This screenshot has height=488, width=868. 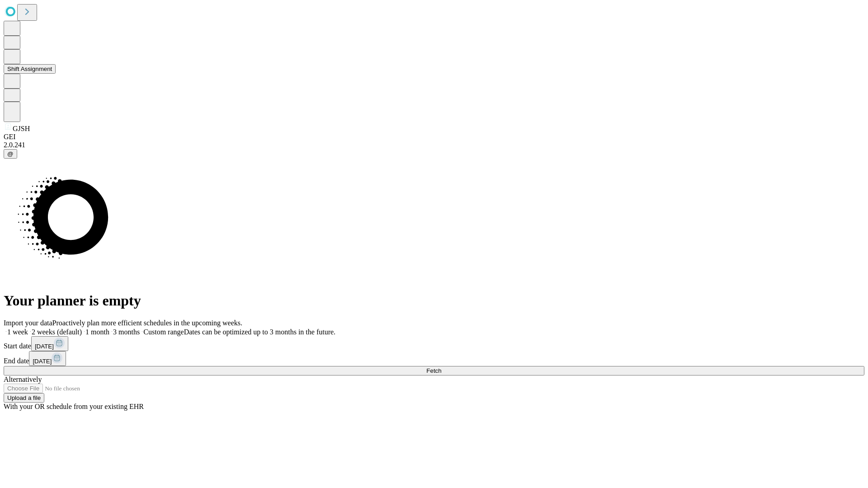 I want to click on div: 2.0.241, so click(x=434, y=145).